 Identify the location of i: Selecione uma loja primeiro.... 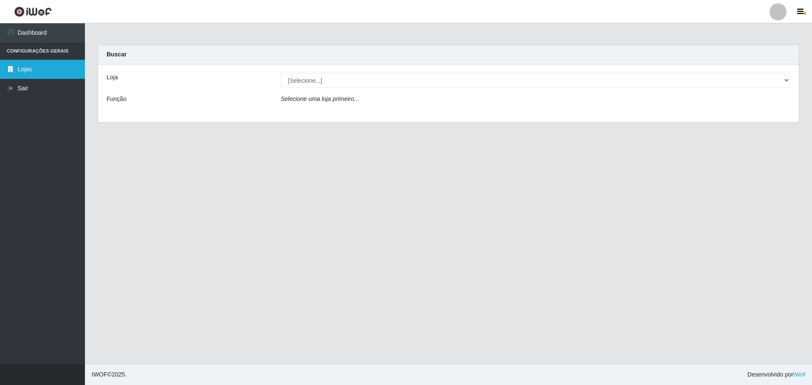
(320, 99).